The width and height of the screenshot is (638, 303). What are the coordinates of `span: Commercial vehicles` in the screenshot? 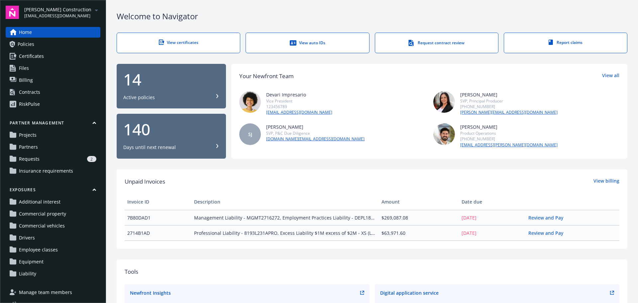 It's located at (42, 226).